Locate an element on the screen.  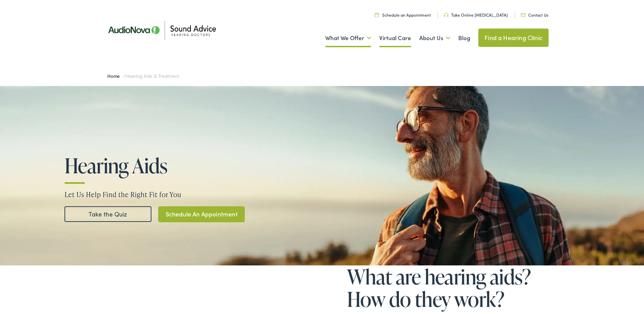
a: Home is located at coordinates (115, 74).